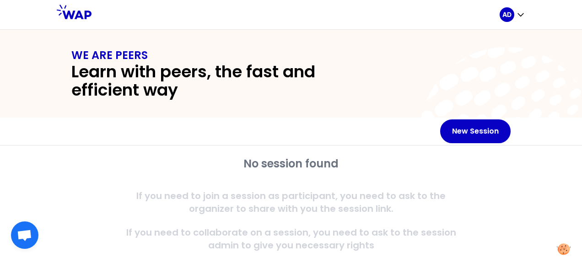  Describe the element at coordinates (291, 239) in the screenshot. I see `p: If you need to collaborate on a session, you need to ask to the session admin to give you necessa...` at that location.